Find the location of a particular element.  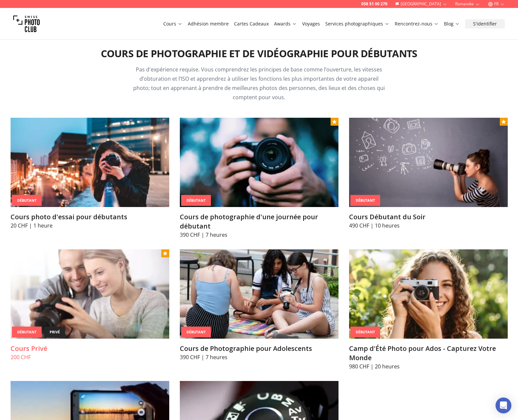

button: Voyages is located at coordinates (311, 24).